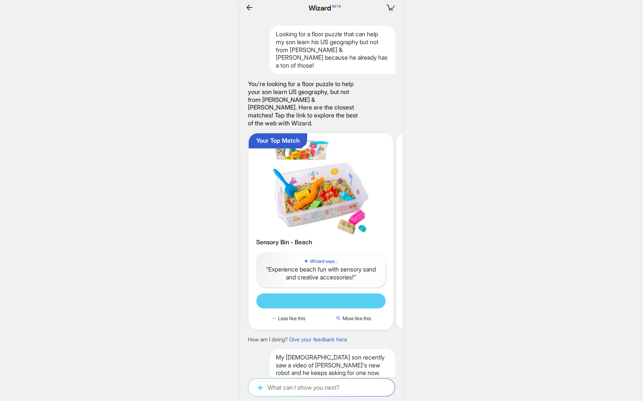 This screenshot has height=401, width=643. Describe the element at coordinates (321, 273) in the screenshot. I see `q: Experience beach fun with sensory sand and creative accessories!` at that location.